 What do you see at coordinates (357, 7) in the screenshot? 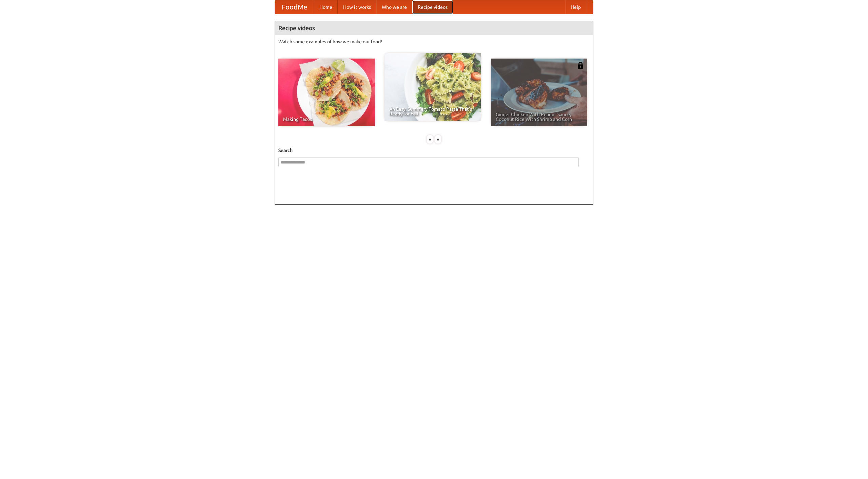
I see `a: How it works` at bounding box center [357, 7].